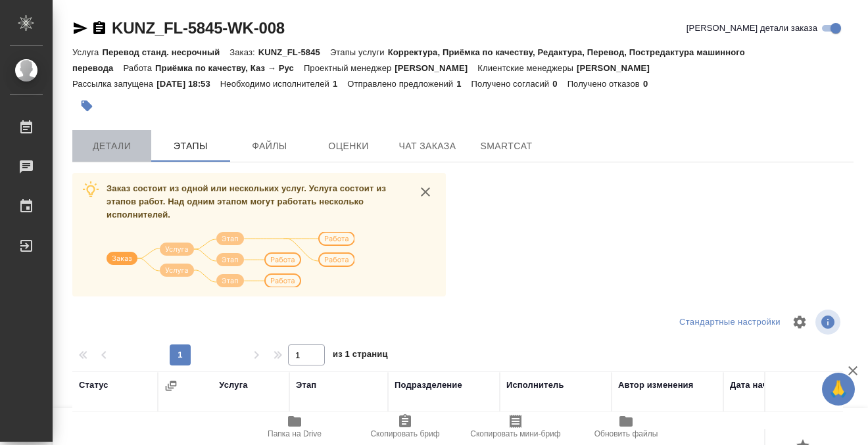 This screenshot has height=445, width=868. Describe the element at coordinates (626, 434) in the screenshot. I see `span: Обновить файлы` at that location.